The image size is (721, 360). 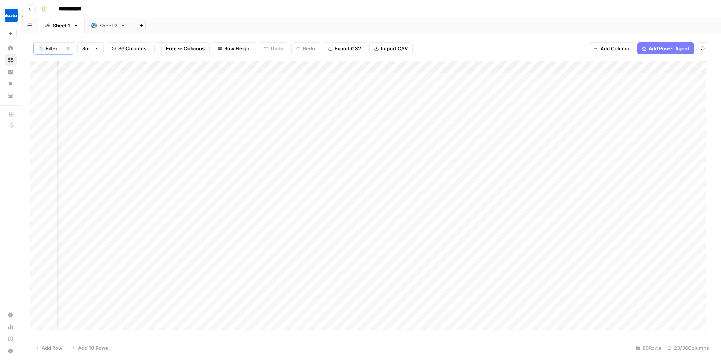 I want to click on div: Sheet 2, so click(x=109, y=26).